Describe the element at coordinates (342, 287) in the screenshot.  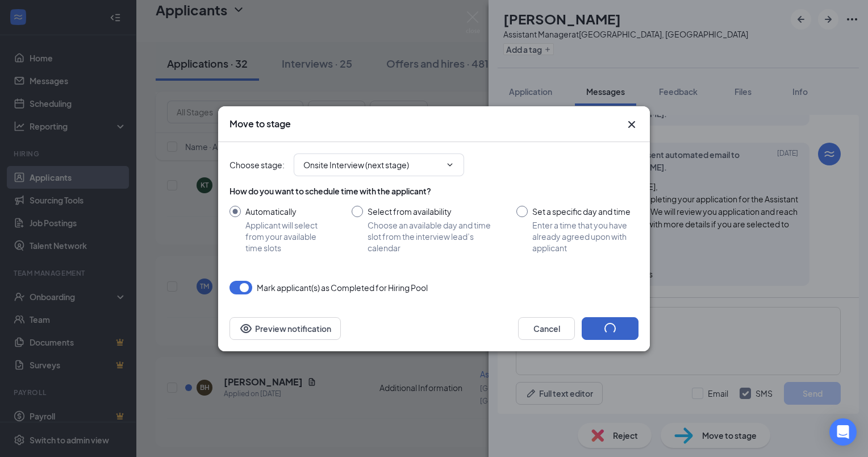
I see `span: Mark applicant(s) as Completed for Hiring Pool` at that location.